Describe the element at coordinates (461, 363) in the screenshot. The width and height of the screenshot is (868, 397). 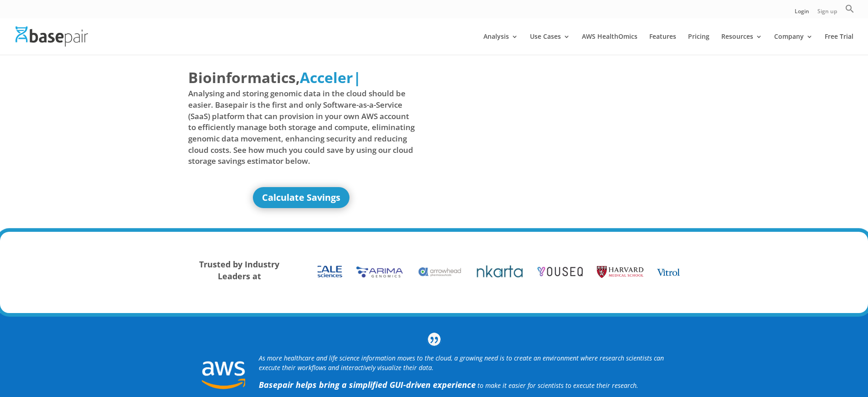
I see `i: As more healthcare and life science information moves to the cloud, a growing need is to create a...` at that location.